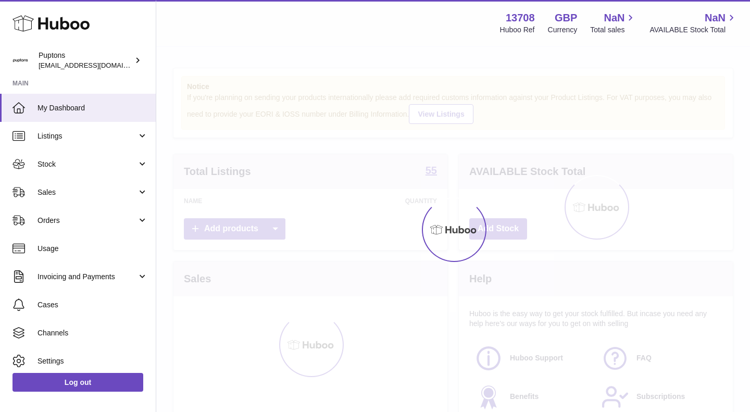  What do you see at coordinates (87, 136) in the screenshot?
I see `span: Listings` at bounding box center [87, 136].